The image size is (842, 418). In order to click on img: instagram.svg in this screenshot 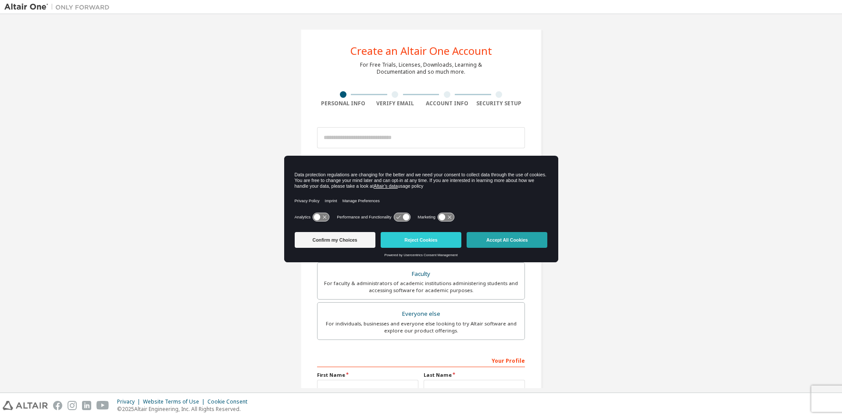, I will do `click(72, 405)`.